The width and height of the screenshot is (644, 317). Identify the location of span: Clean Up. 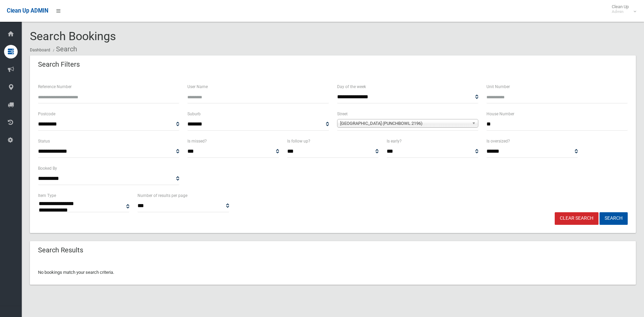
(622, 9).